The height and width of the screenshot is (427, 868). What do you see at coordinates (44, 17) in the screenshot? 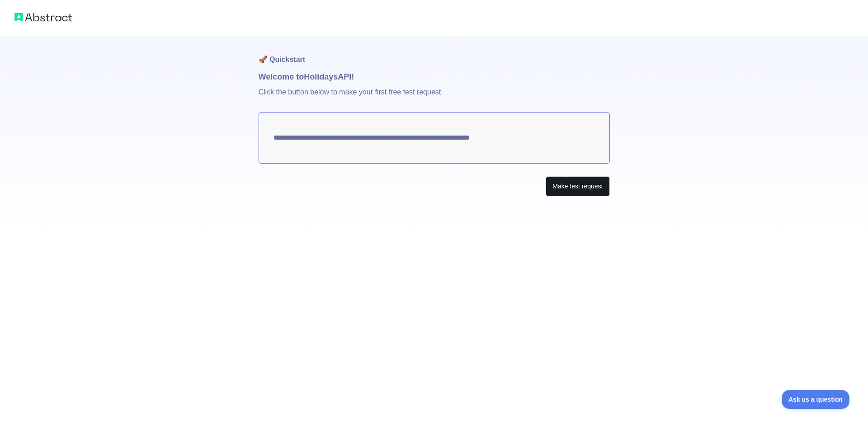
I see `img: Abstract logo` at bounding box center [44, 17].